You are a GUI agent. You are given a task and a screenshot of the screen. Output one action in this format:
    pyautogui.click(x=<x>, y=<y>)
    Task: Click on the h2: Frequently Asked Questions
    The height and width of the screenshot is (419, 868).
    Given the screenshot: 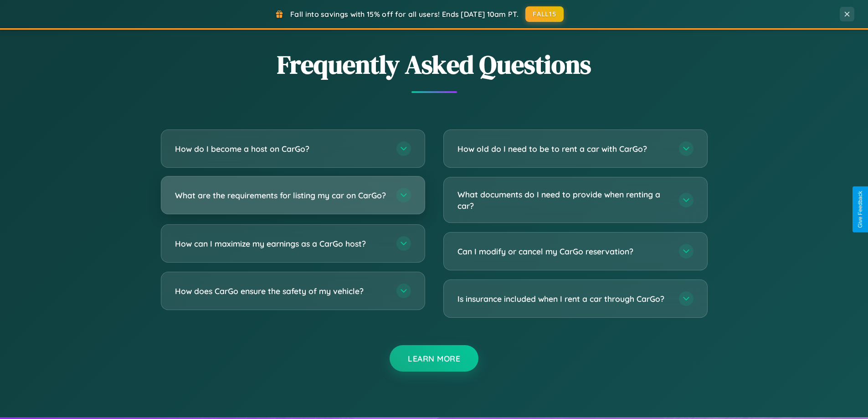 What is the action you would take?
    pyautogui.click(x=434, y=64)
    